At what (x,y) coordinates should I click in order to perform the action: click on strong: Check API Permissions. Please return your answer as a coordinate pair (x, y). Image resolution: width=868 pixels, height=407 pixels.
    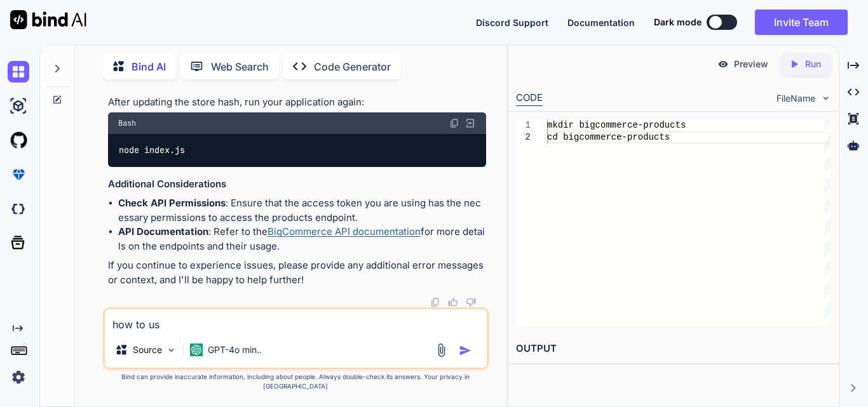
    Looking at the image, I should click on (171, 203).